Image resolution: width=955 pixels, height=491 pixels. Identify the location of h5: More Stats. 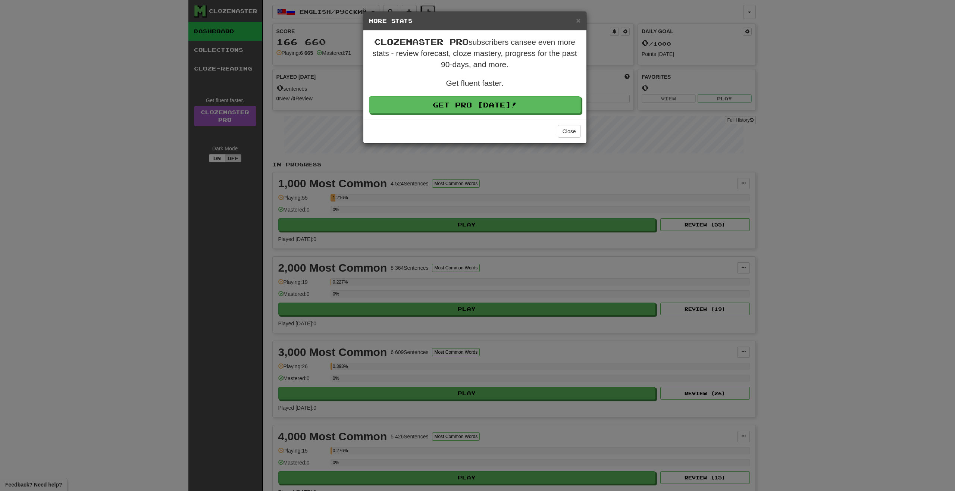
(475, 21).